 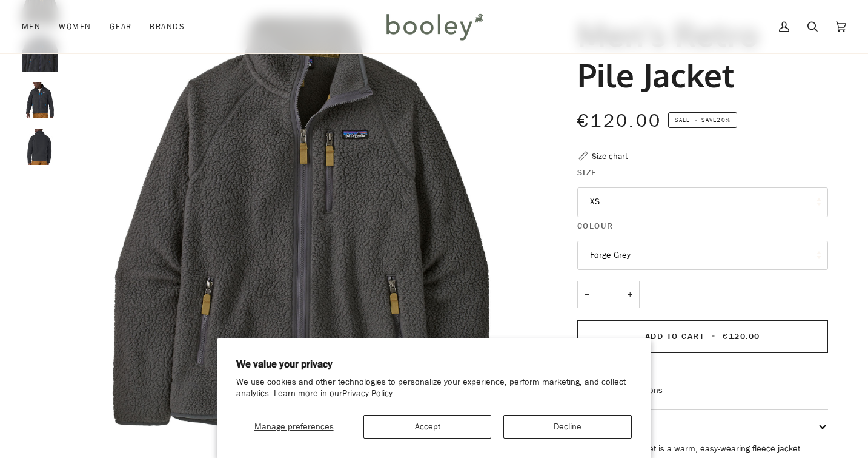 I want to click on button: Accept, so click(x=427, y=426).